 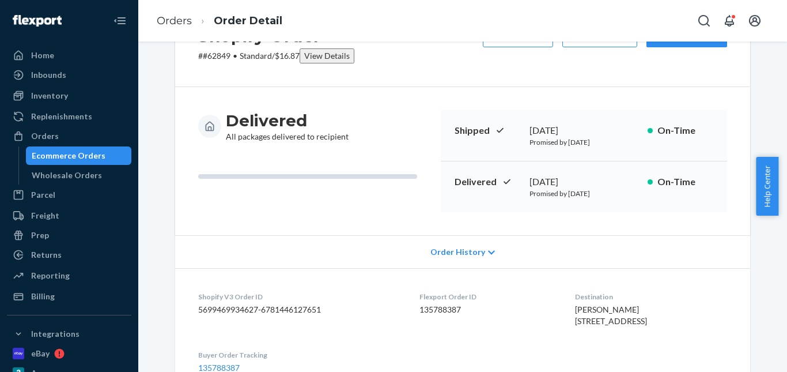 What do you see at coordinates (488, 182) in the screenshot?
I see `p: Delivered` at bounding box center [488, 182].